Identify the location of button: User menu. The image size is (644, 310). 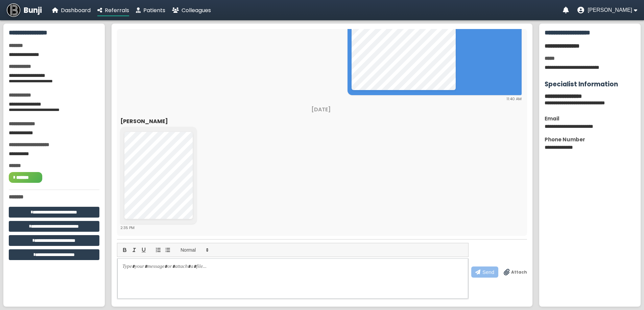
(607, 10).